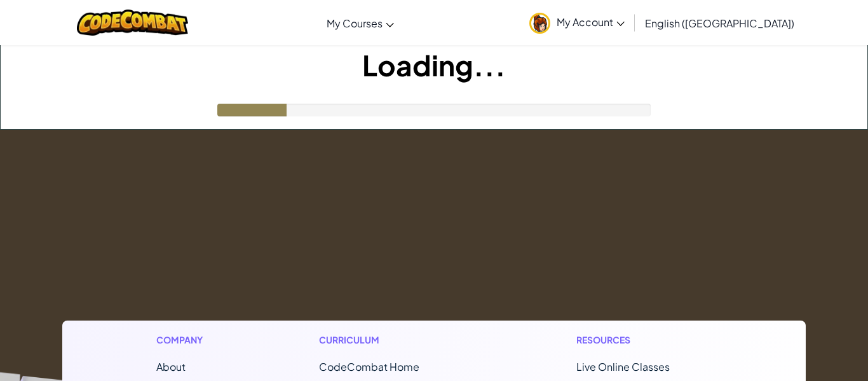  I want to click on span: CodeCombat Home, so click(370, 366).